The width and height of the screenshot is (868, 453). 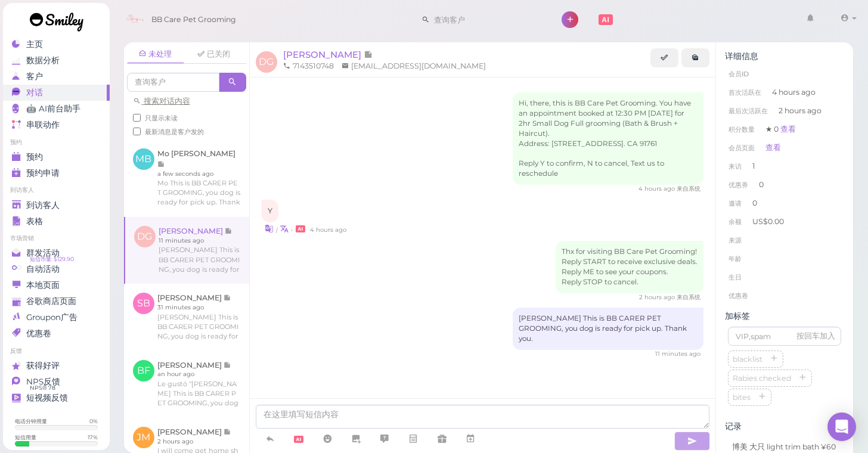 I want to click on a: 获得好评, so click(x=56, y=366).